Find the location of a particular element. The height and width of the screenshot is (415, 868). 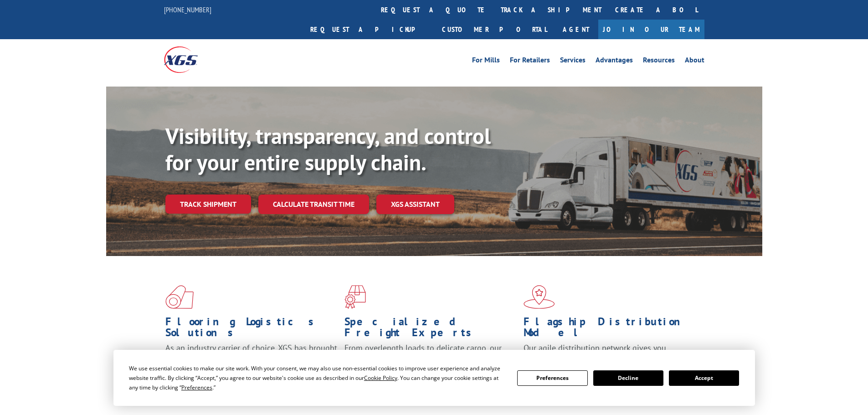

a: Agent is located at coordinates (576, 29).